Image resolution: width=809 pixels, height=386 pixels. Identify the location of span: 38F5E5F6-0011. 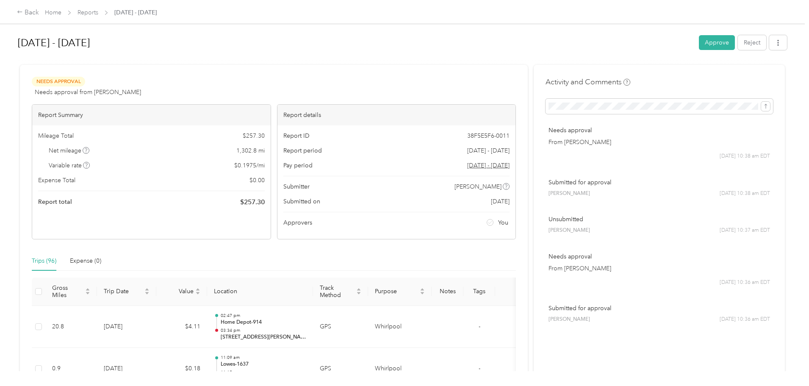
(488, 135).